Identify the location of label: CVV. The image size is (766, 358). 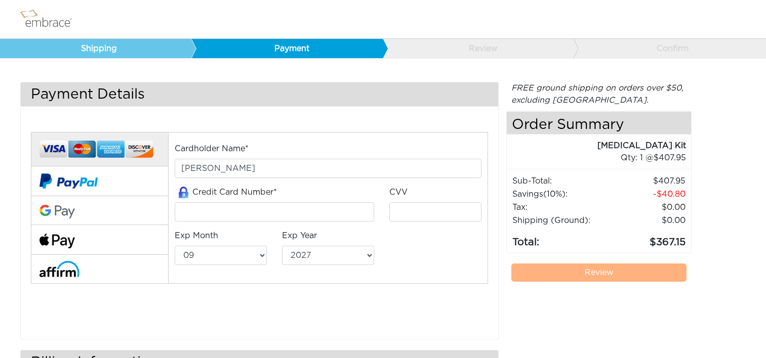
(398, 192).